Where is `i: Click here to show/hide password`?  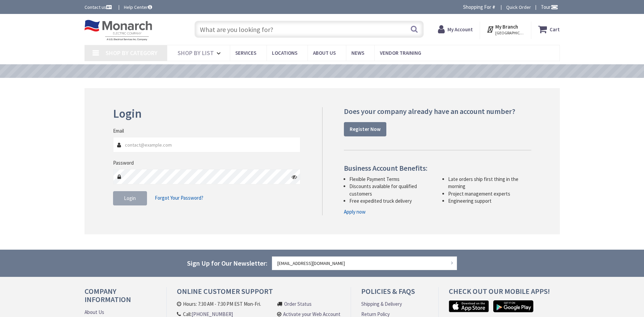
i: Click here to show/hide password is located at coordinates (294, 177).